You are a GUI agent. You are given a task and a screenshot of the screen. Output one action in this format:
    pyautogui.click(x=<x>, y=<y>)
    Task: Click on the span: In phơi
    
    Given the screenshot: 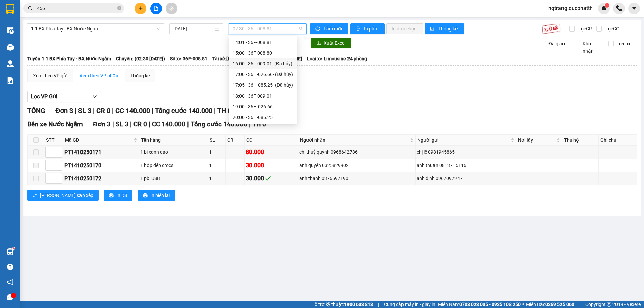 What is the action you would take?
    pyautogui.click(x=372, y=29)
    